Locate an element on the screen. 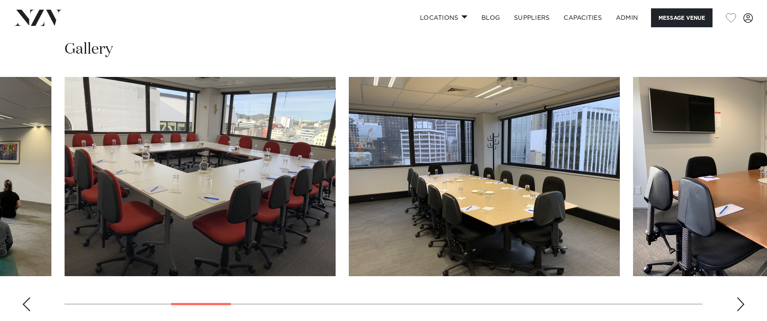  a: ADMIN is located at coordinates (627, 18).